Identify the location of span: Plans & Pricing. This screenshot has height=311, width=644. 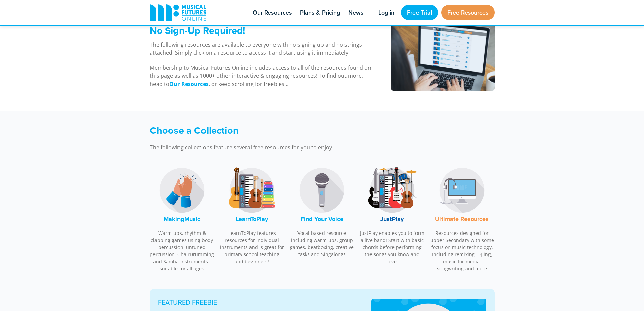
(320, 13).